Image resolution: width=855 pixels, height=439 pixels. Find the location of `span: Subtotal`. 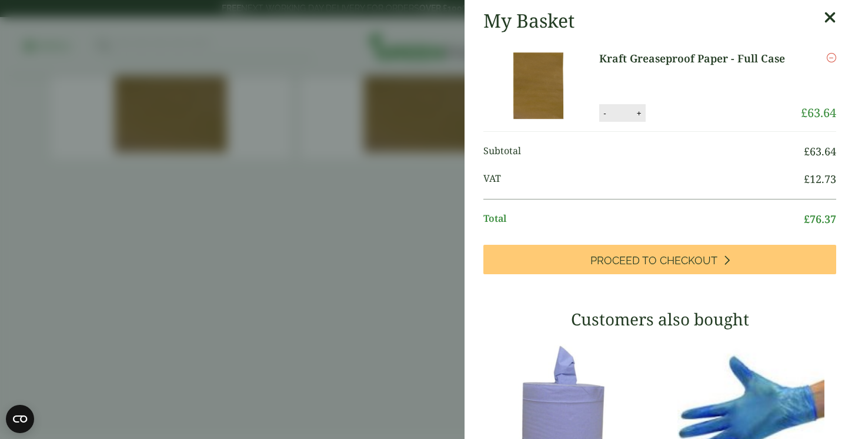

span: Subtotal is located at coordinates (644, 151).